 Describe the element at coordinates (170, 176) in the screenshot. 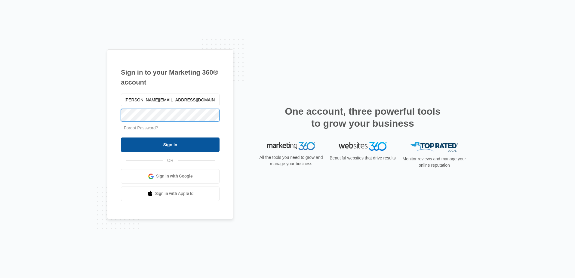

I see `a: Sign in with Google` at that location.